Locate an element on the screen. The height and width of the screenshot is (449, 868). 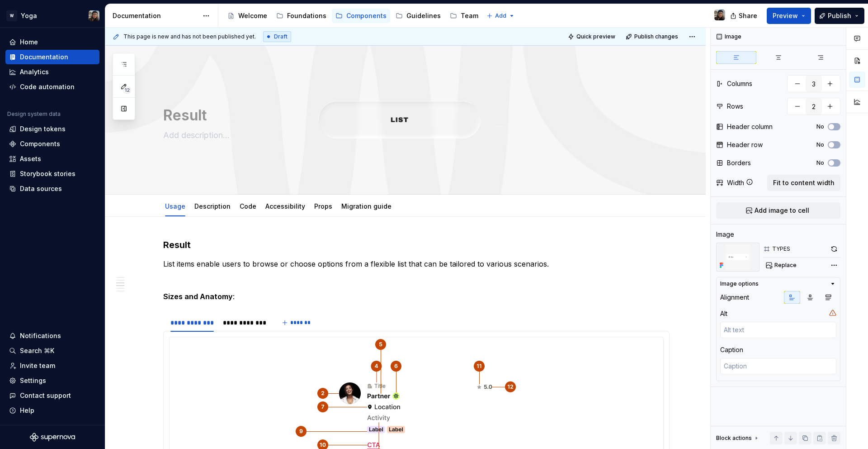
a: Storybook stories is located at coordinates (53, 173).